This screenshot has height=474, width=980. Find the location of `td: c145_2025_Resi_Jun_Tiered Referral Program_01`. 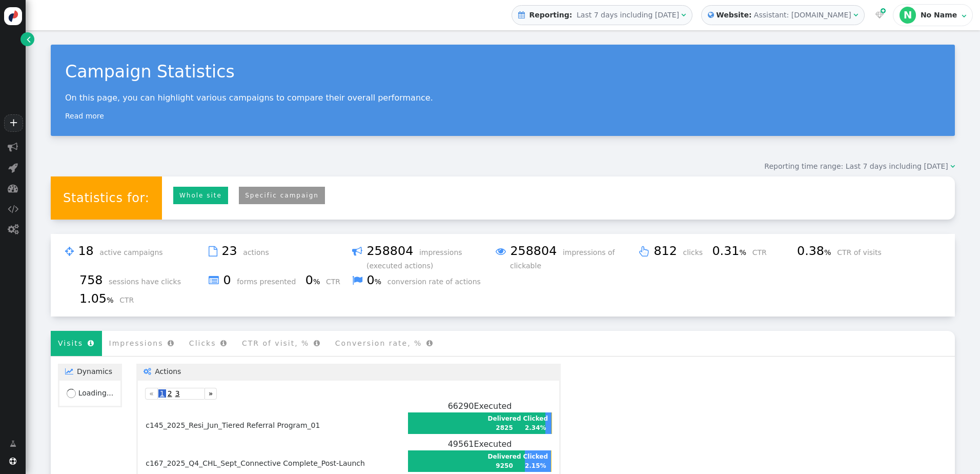

td: c145_2025_Resi_Jun_Tiered Referral Program_01 is located at coordinates (277, 419).